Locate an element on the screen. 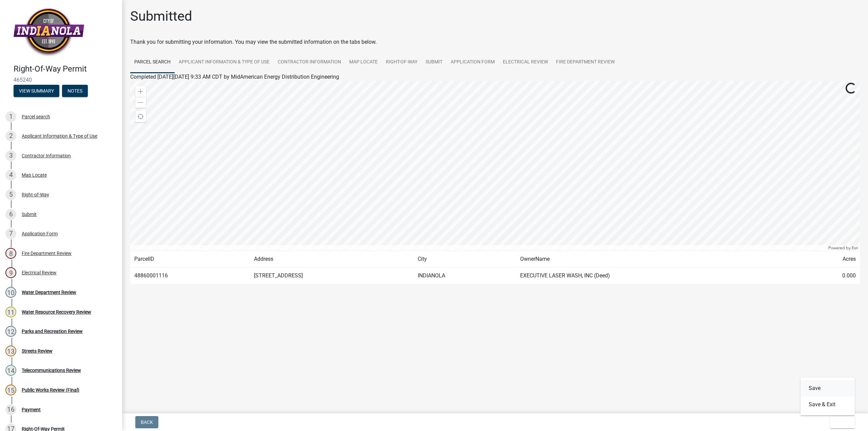  span: Exit is located at coordinates (840, 422).